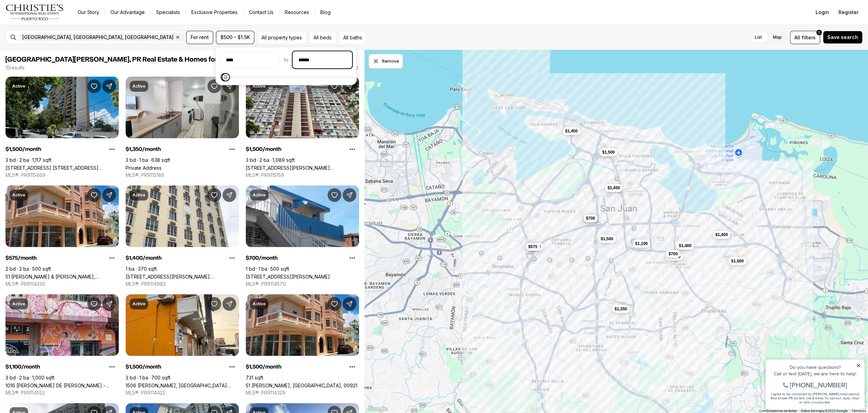 Image resolution: width=868 pixels, height=413 pixels. I want to click on button: Save Property: 36 CALLE NEVAREZ, so click(334, 86).